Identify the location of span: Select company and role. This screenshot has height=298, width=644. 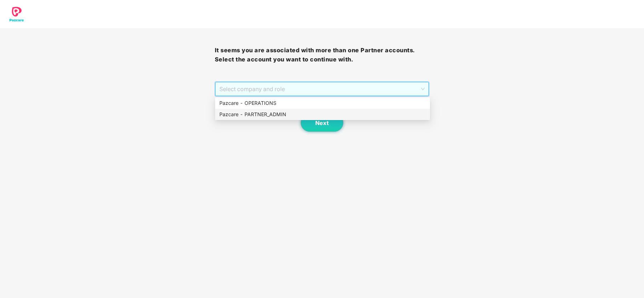
(322, 89).